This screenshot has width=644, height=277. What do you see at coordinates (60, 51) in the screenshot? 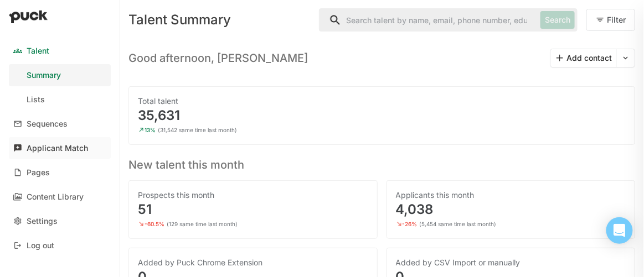
I see `a: Talent` at bounding box center [60, 51].